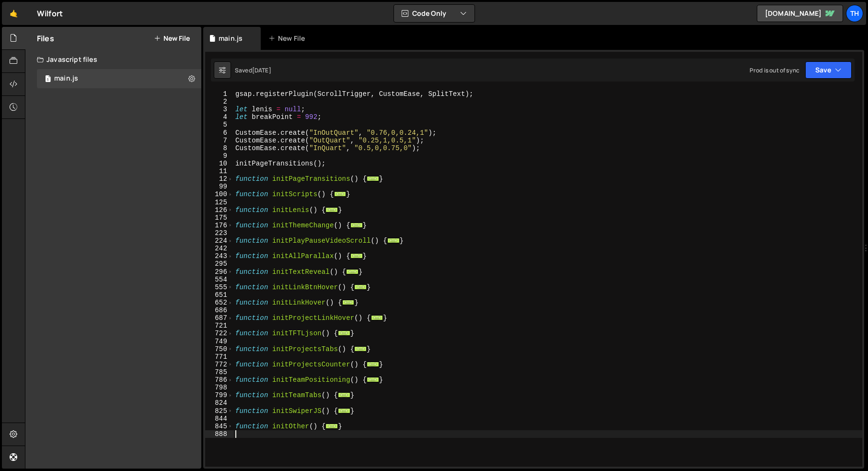  What do you see at coordinates (119, 79) in the screenshot?
I see `div: 16468/44594.js` at bounding box center [119, 79].